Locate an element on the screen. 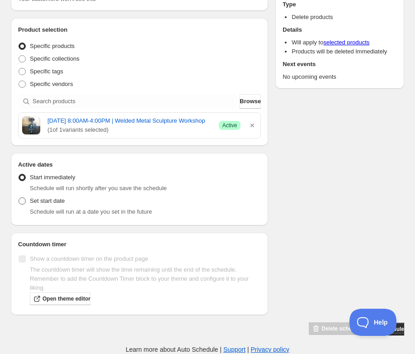 The image size is (415, 354). span: Start immediately is located at coordinates (52, 177).